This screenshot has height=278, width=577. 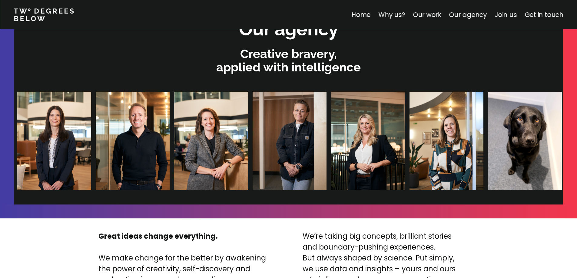 What do you see at coordinates (392, 15) in the screenshot?
I see `a: Why us?` at bounding box center [392, 15].